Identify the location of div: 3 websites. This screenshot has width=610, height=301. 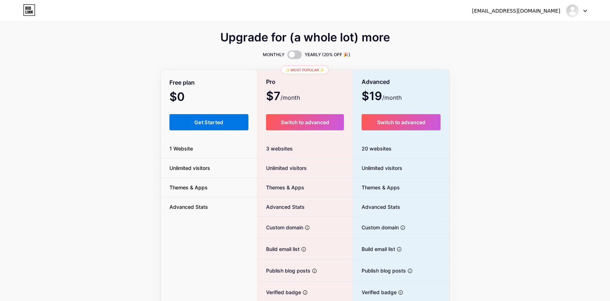
(305, 149).